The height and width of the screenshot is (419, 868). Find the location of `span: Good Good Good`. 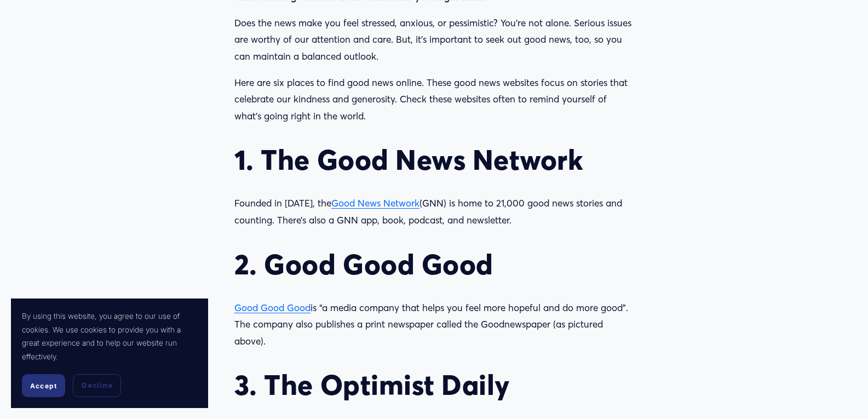

span: Good Good Good is located at coordinates (272, 308).